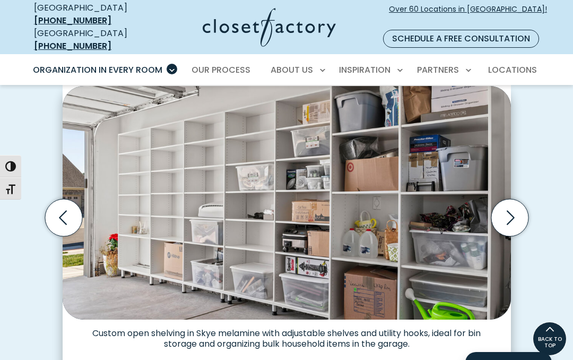  Describe the element at coordinates (269, 27) in the screenshot. I see `img: Closet Factory Logo` at that location.